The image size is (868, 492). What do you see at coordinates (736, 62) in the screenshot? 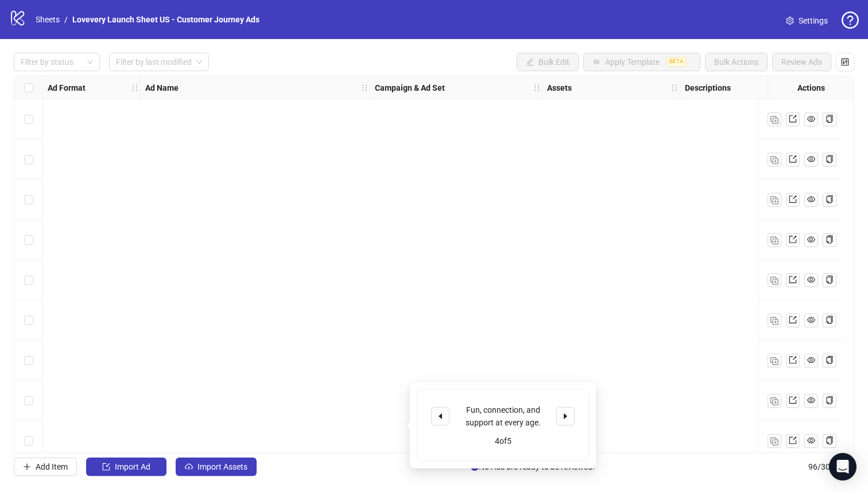
I see `button: Bulk Actions` at bounding box center [736, 62].